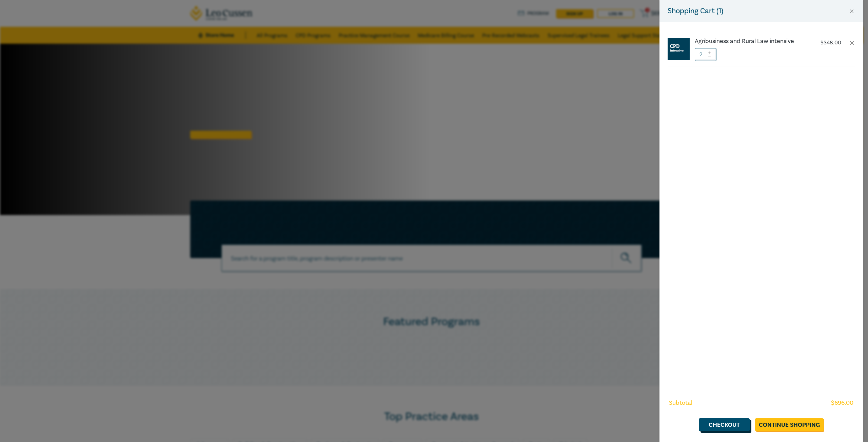 The height and width of the screenshot is (442, 868). What do you see at coordinates (681, 404) in the screenshot?
I see `span: Subtotal` at bounding box center [681, 404].